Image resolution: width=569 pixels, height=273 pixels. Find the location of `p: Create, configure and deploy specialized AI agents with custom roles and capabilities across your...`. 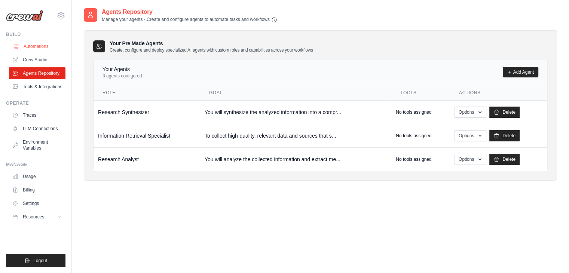

p: Create, configure and deploy specialized AI agents with custom roles and capabilities across your... is located at coordinates (211, 50).